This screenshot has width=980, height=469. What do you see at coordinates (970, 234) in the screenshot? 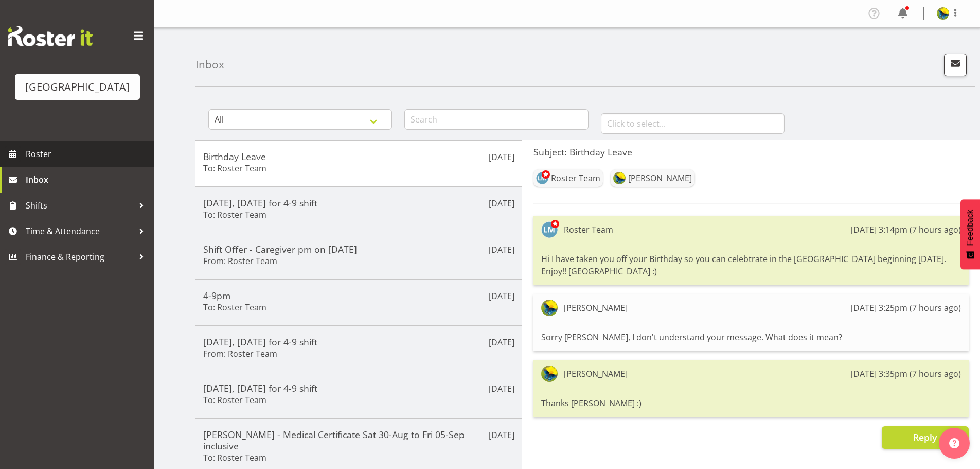
I see `button: Feedback - Show survey` at bounding box center [970, 234].